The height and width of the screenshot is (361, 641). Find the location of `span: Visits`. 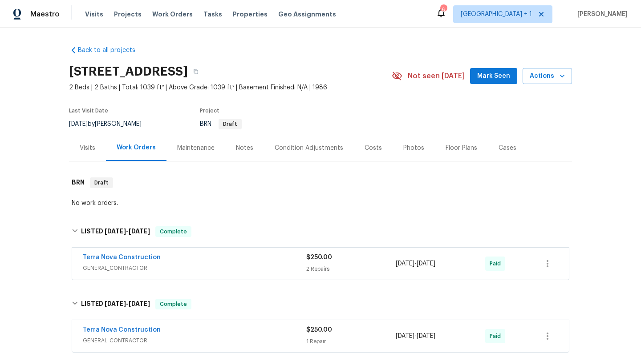

span: Visits is located at coordinates (94, 14).